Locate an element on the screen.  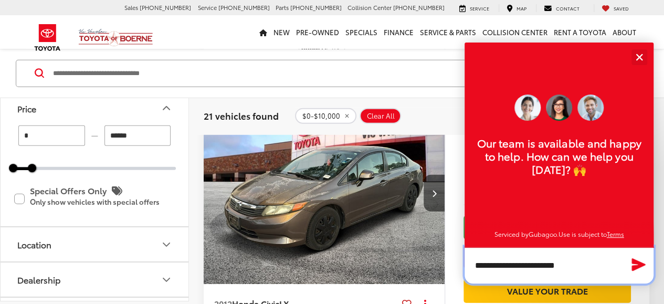
form: Search by Make, Model, or Keyword is located at coordinates (317, 74).